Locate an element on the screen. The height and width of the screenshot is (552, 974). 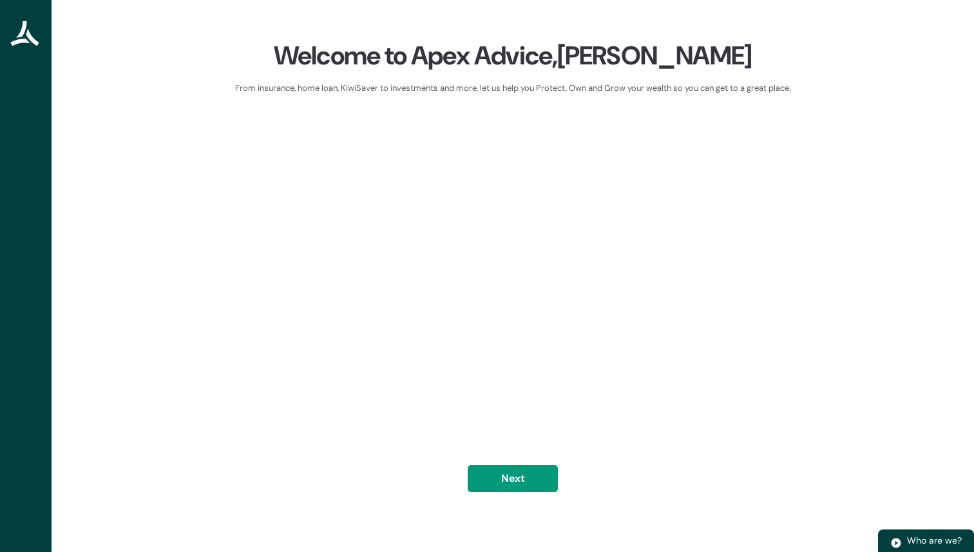
button: Next is located at coordinates (513, 479).